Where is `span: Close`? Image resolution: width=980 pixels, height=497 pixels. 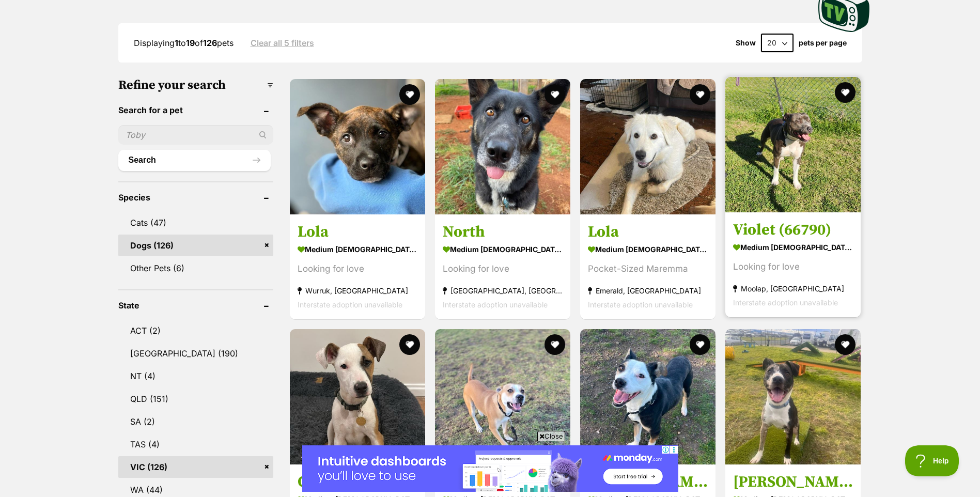
span: Close is located at coordinates (551, 436).